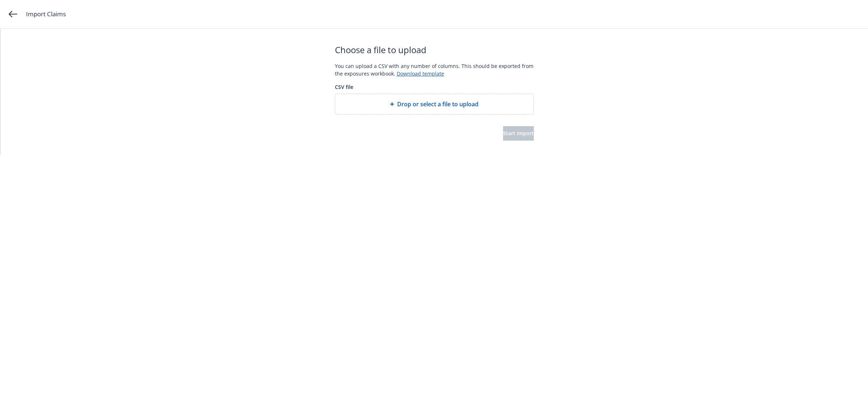 The image size is (868, 415). Describe the element at coordinates (519, 133) in the screenshot. I see `button: Start import` at that location.